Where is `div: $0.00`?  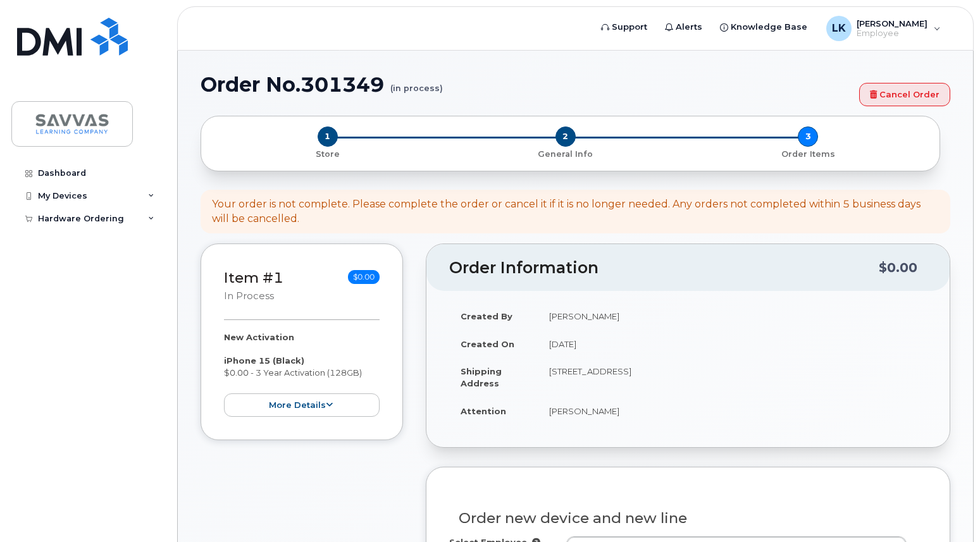
div: $0.00 is located at coordinates (898, 267).